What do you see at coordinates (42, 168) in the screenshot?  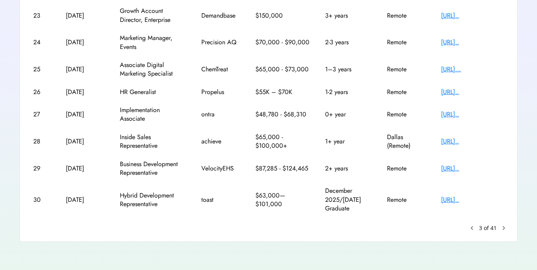 I see `div: 29` at bounding box center [42, 168].